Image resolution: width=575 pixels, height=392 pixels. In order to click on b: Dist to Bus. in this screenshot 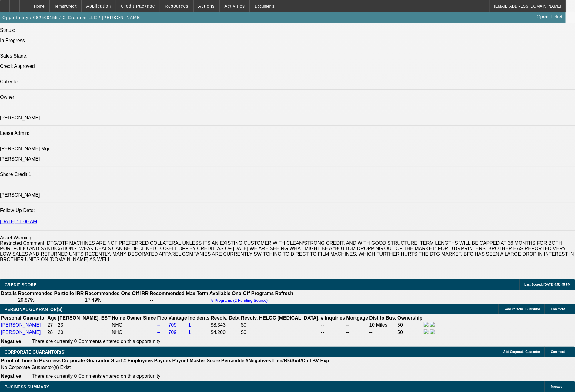, I will do `click(383, 318)`.